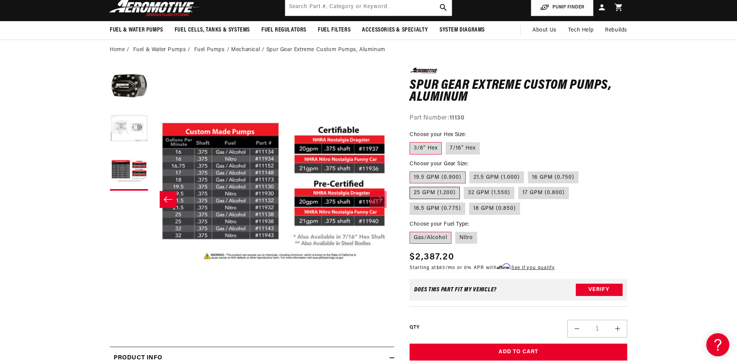  Describe the element at coordinates (600, 290) in the screenshot. I see `button: Verify` at that location.